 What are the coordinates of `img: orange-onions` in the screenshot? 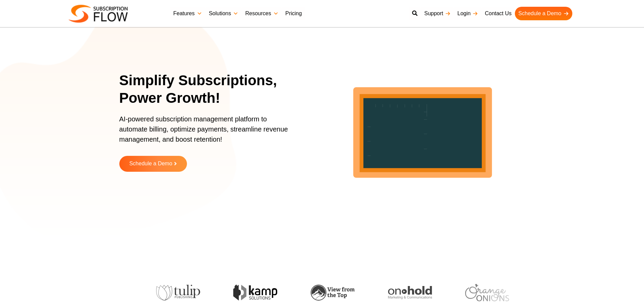 It's located at (484, 292).